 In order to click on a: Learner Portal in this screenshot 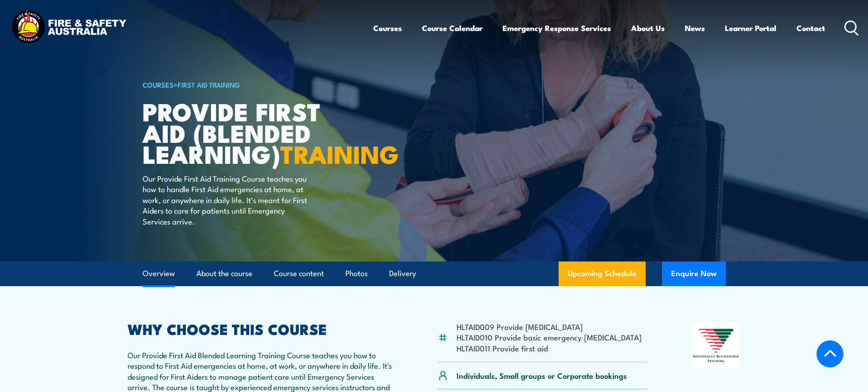, I will do `click(750, 28)`.